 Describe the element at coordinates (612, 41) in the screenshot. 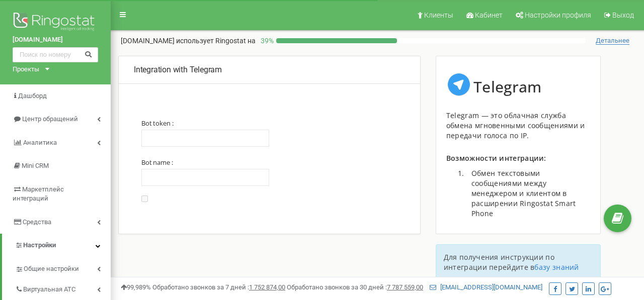

I see `span: Детальнее` at that location.